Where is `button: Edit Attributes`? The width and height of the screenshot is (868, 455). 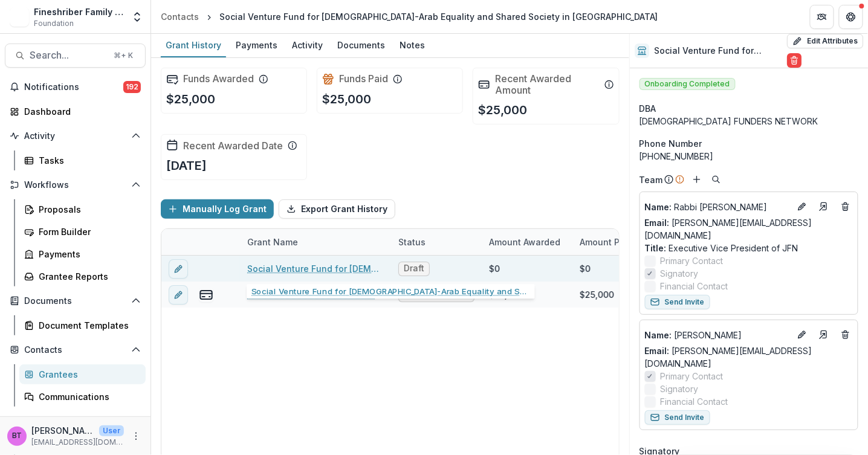
button: Edit Attributes is located at coordinates (825, 41).